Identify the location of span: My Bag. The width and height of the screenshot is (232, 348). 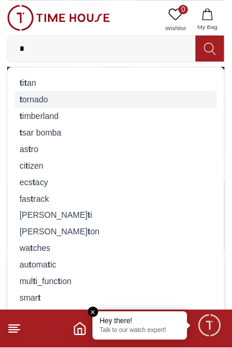
(208, 27).